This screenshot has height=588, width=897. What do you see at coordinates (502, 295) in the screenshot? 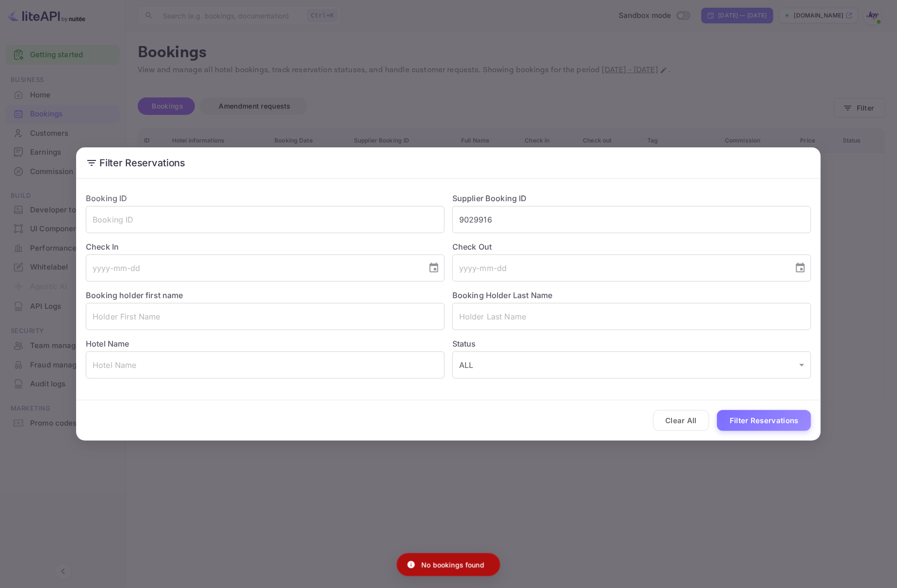
I see `label: Booking Holder Last Name` at bounding box center [502, 295].